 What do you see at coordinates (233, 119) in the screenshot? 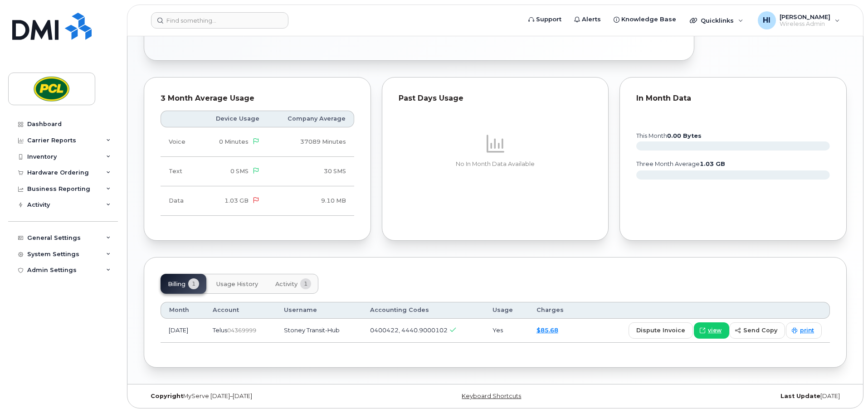
I see `th: Device Usage` at bounding box center [233, 119].